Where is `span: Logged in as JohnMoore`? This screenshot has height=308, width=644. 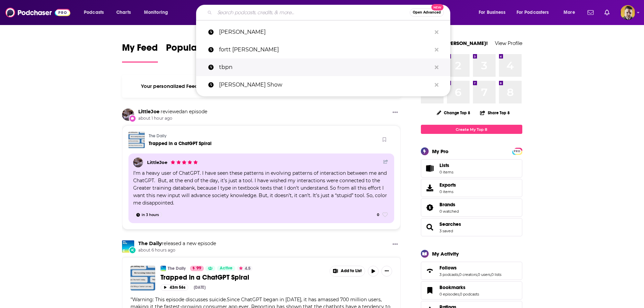 span: Logged in as JohnMoore is located at coordinates (628, 13).